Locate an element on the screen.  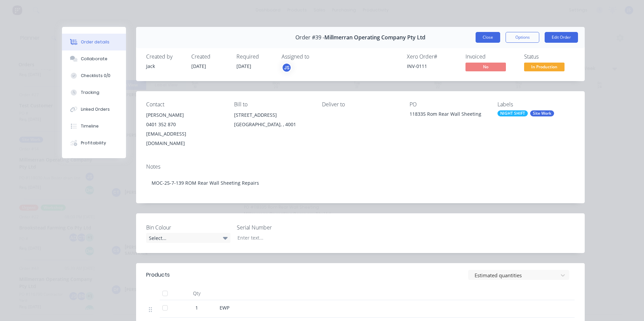
div: Qty is located at coordinates (197, 294).